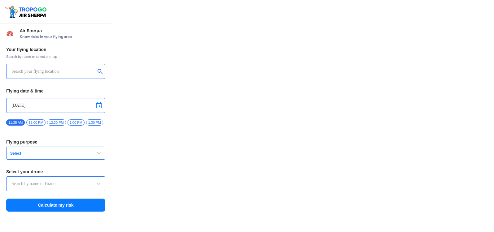 The image size is (494, 232). I want to click on span: Select, so click(46, 154).